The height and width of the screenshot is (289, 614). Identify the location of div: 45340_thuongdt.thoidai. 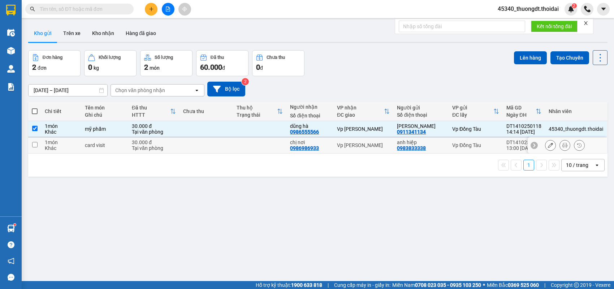
(576, 129).